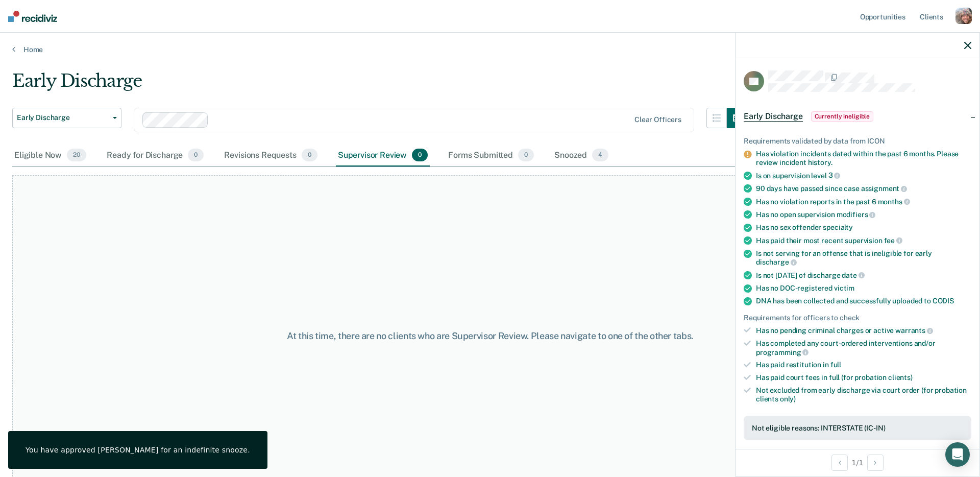 The width and height of the screenshot is (980, 477). What do you see at coordinates (858, 141) in the screenshot?
I see `div: Requirements validated by data from ICON` at bounding box center [858, 141].